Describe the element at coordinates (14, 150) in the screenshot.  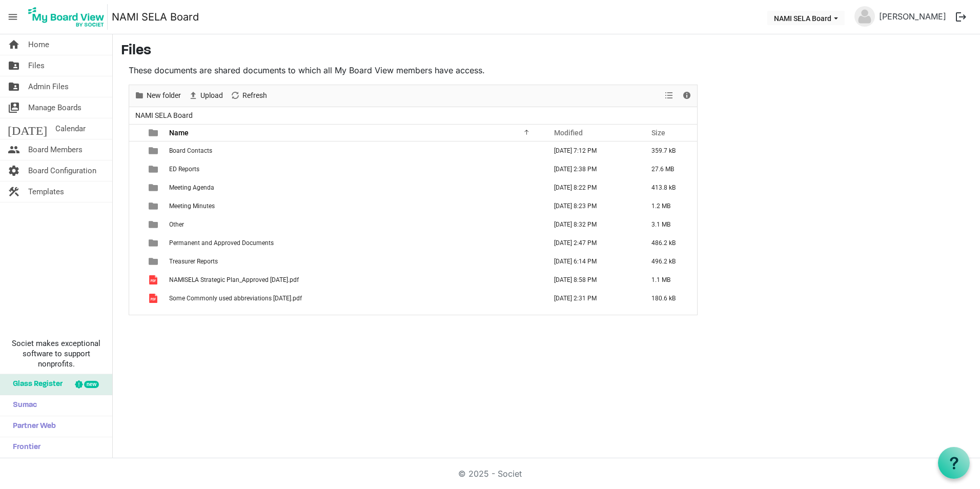
I see `span: people` at that location.